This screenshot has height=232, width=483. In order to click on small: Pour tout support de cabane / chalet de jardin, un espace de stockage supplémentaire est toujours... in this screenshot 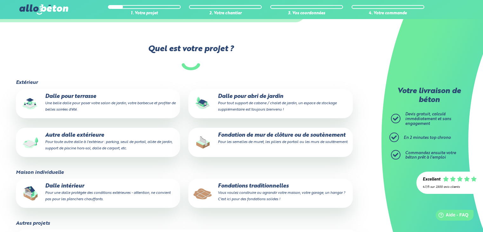, I will do `click(277, 106)`.